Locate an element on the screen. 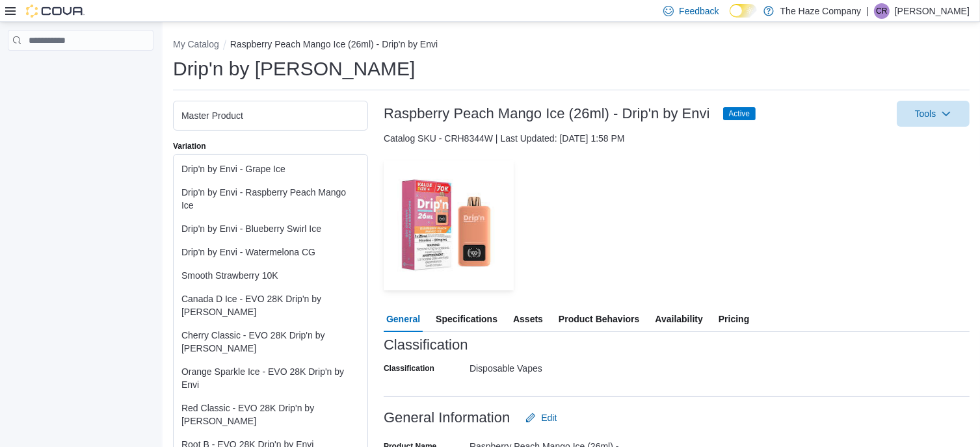  span: CR is located at coordinates (881, 11).